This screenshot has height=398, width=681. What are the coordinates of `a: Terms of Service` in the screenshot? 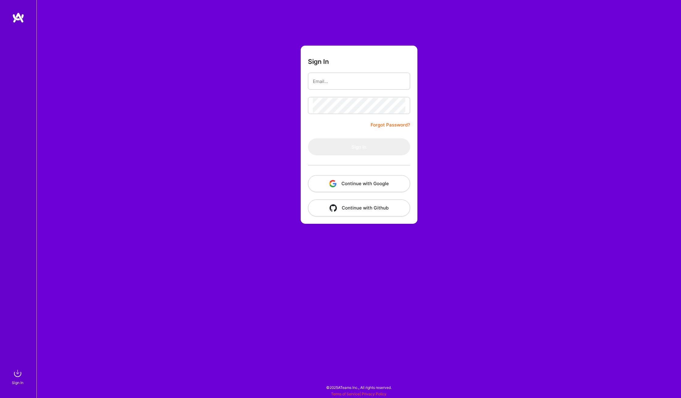 It's located at (345, 394).